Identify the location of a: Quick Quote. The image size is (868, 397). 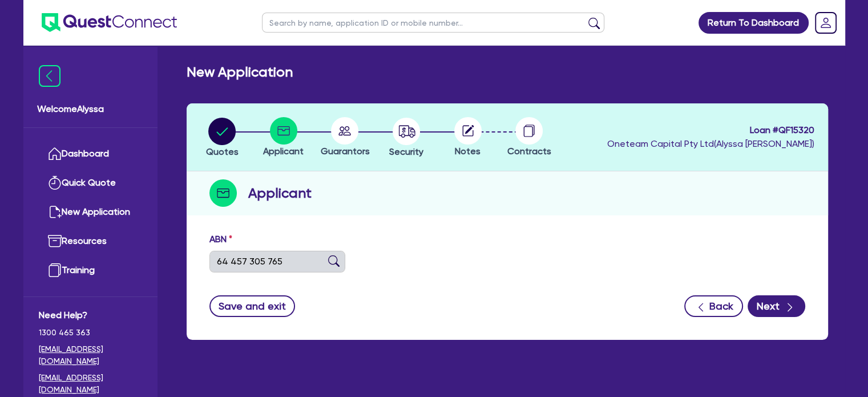
(90, 183).